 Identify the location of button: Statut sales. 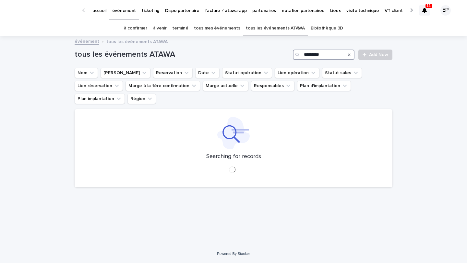
(342, 73).